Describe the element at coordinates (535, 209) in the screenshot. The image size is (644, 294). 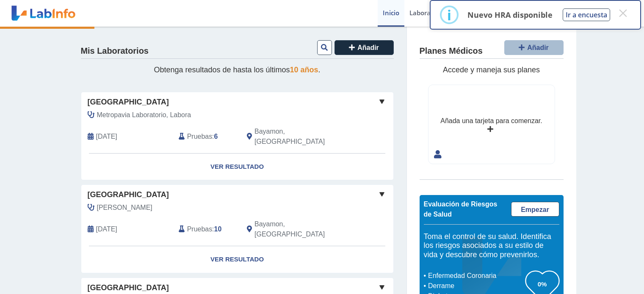
I see `span: Empezar` at that location.